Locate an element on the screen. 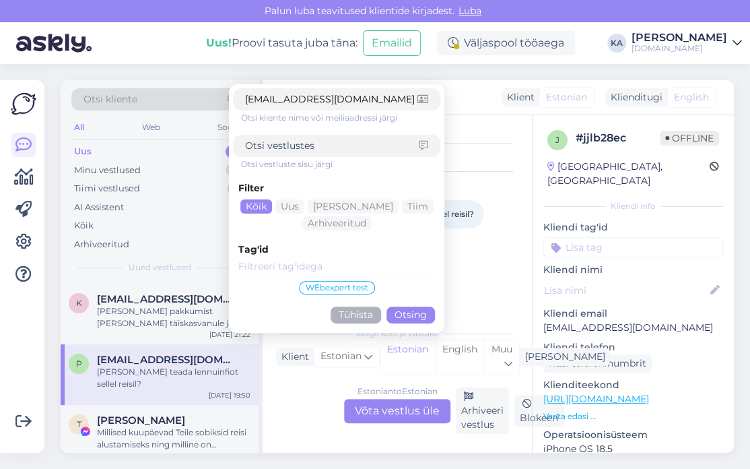 The height and width of the screenshot is (469, 750). div: 4 is located at coordinates (235, 152).